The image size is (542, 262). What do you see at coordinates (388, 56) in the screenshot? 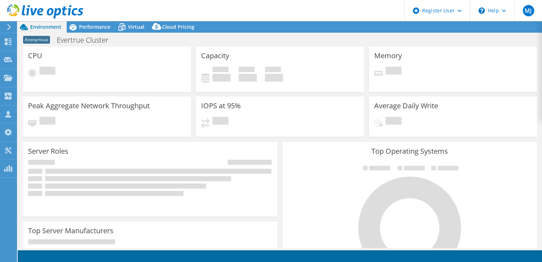
I see `h3: Memory` at bounding box center [388, 56].